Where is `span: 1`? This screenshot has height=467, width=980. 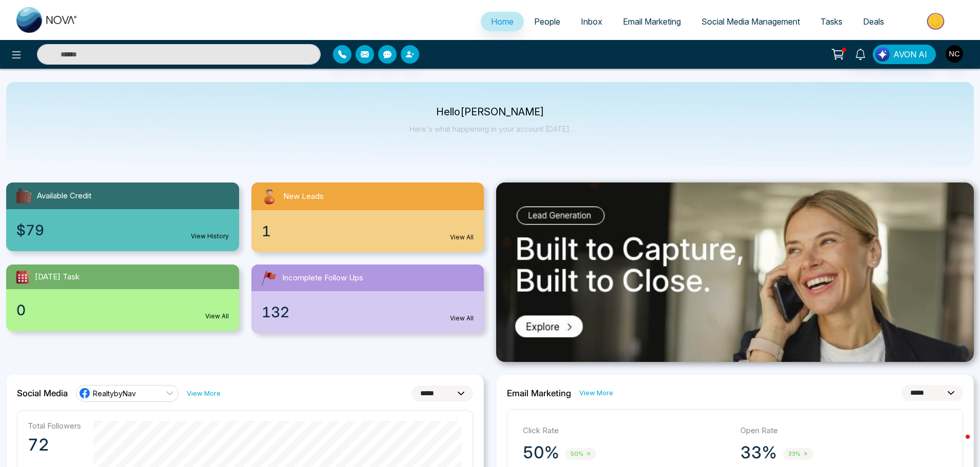
span: 1 is located at coordinates (266, 231).